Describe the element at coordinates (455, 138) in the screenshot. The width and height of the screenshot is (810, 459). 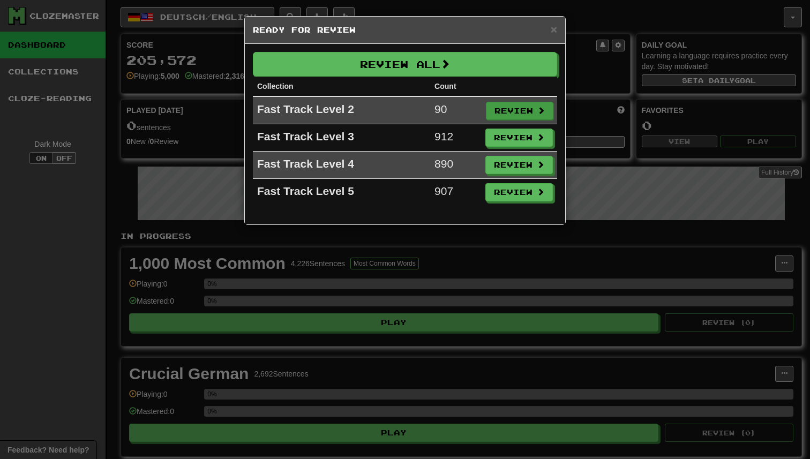
I see `td: 912` at that location.